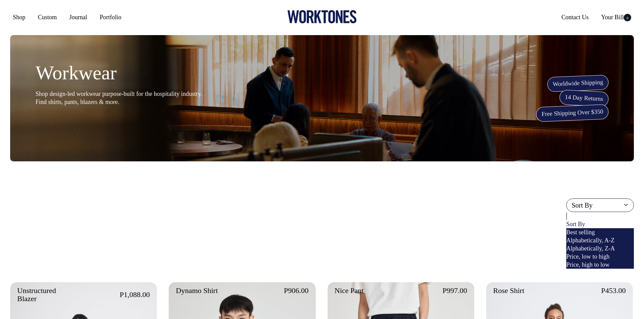  What do you see at coordinates (628, 18) in the screenshot?
I see `span: 0` at bounding box center [628, 18].